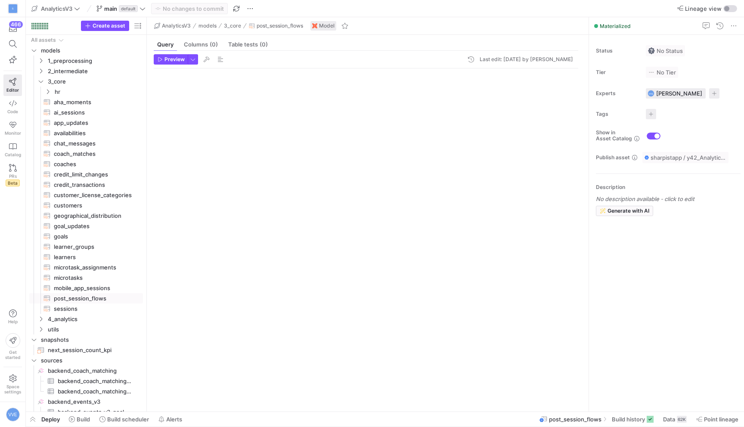 This screenshot has width=744, height=427. Describe the element at coordinates (93, 154) in the screenshot. I see `span: coach_matches​​​​​​​​​​` at that location.